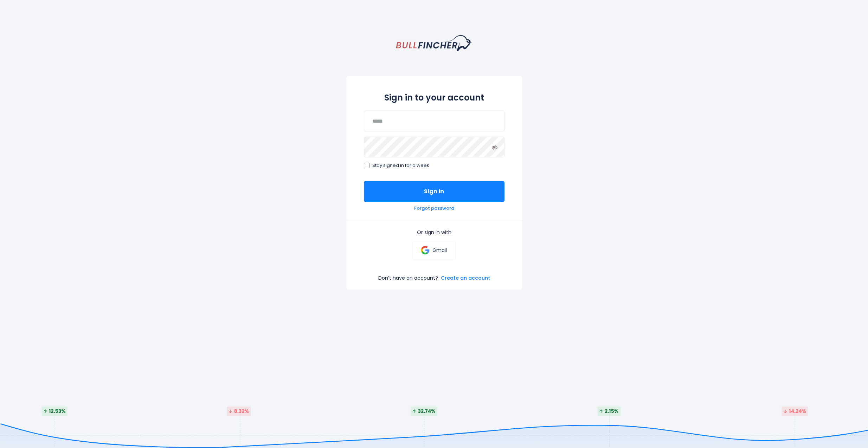  Describe the element at coordinates (434, 191) in the screenshot. I see `button: Sign in` at that location.